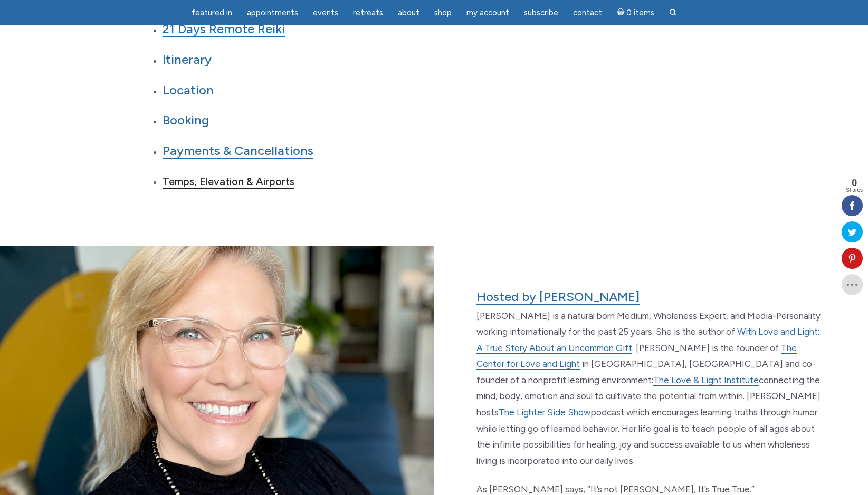 The height and width of the screenshot is (495, 868). I want to click on span: Shares, so click(854, 190).